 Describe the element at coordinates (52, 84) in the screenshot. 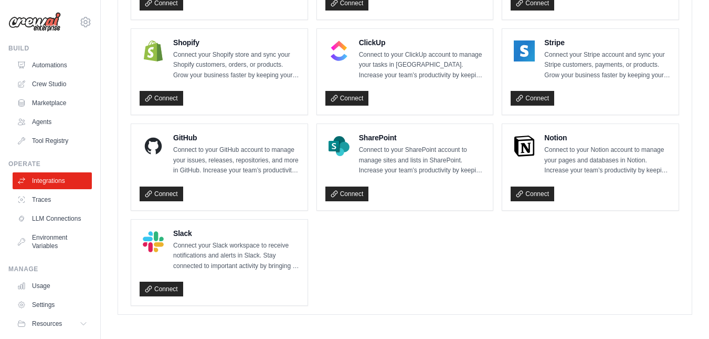

I see `a: Crew Studio` at that location.